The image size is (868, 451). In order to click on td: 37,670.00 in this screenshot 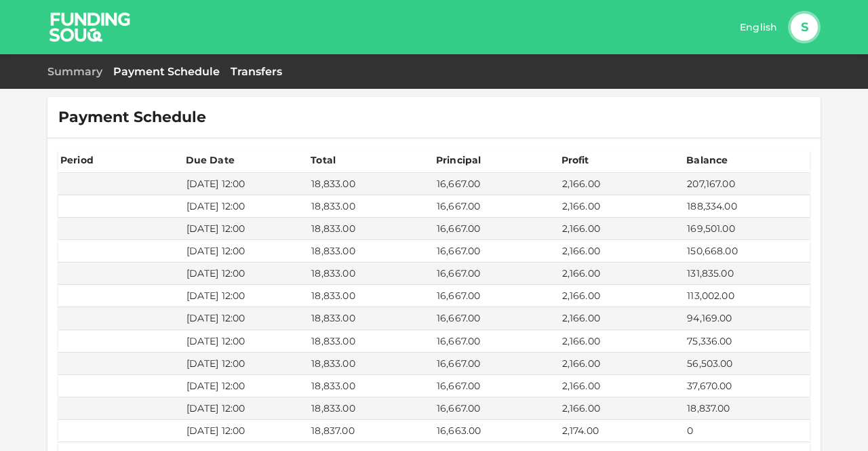, I will do `click(746, 386)`.